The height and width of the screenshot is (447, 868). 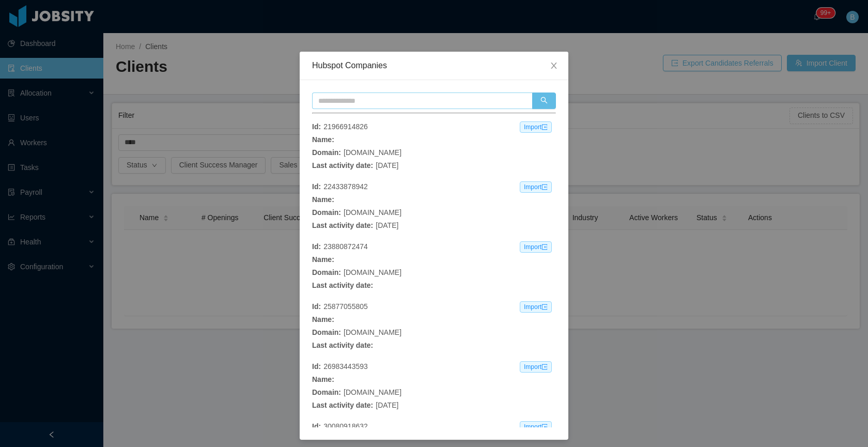 What do you see at coordinates (554, 65) in the screenshot?
I see `i: icon: close` at bounding box center [554, 65].